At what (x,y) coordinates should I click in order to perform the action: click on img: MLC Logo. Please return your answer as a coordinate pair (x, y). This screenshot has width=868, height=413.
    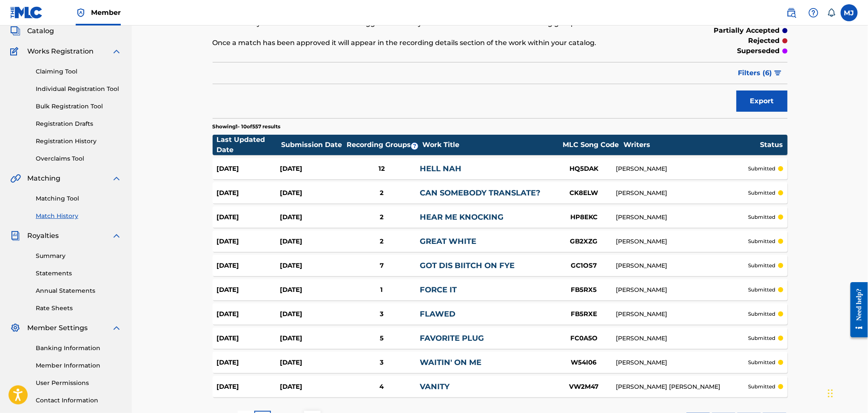
    Looking at the image, I should click on (27, 12).